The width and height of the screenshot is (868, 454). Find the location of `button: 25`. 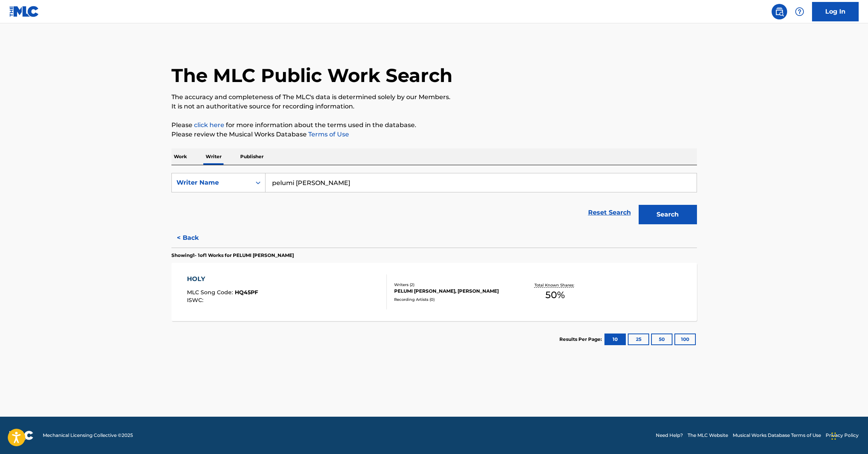

button: 25 is located at coordinates (638, 339).